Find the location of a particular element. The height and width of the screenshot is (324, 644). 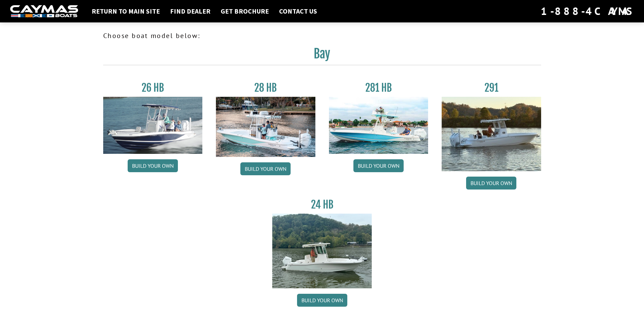

h3: 281 HB is located at coordinates (379, 87).